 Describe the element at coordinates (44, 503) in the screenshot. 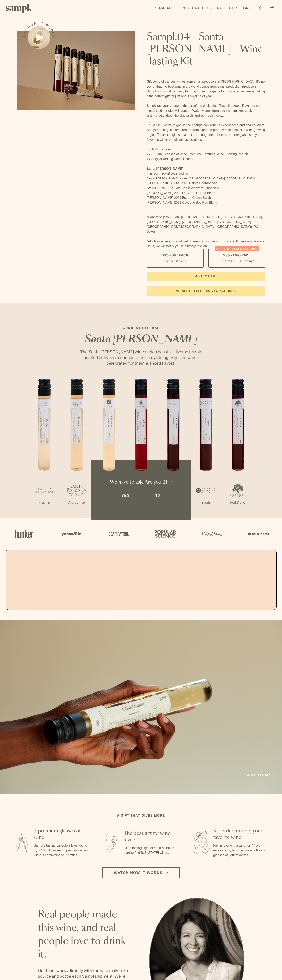

I see `p: Riesling` at that location.